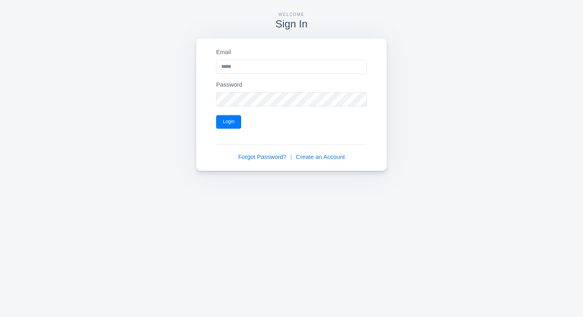  Describe the element at coordinates (224, 52) in the screenshot. I see `label: Email` at that location.